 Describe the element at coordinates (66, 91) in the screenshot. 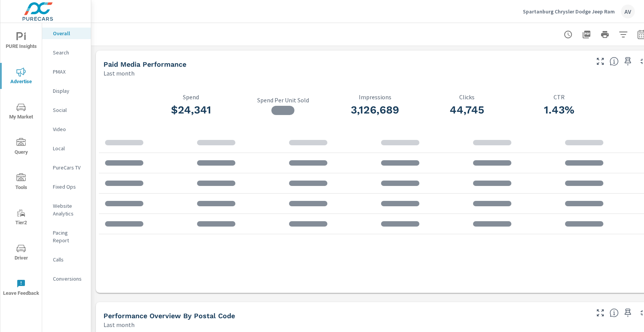

I see `div: Display` at that location.